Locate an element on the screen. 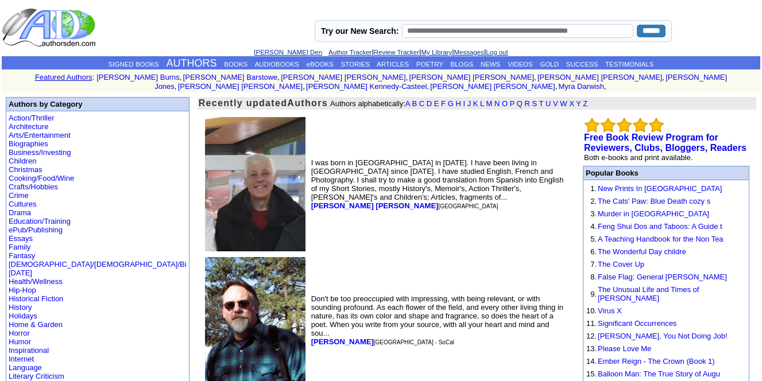  b: Authors by Category is located at coordinates (45, 104).